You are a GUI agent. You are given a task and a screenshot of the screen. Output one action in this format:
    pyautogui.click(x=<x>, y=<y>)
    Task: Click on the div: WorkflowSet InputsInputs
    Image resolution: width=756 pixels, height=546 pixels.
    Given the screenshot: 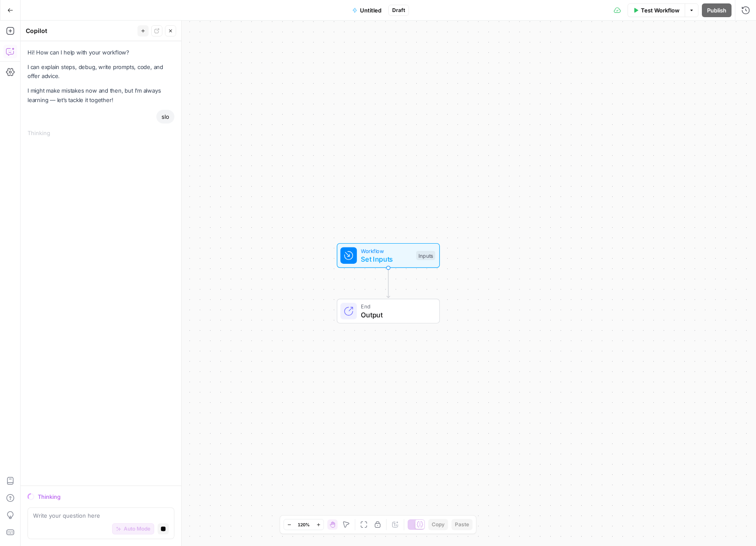 What is the action you would take?
    pyautogui.click(x=388, y=256)
    